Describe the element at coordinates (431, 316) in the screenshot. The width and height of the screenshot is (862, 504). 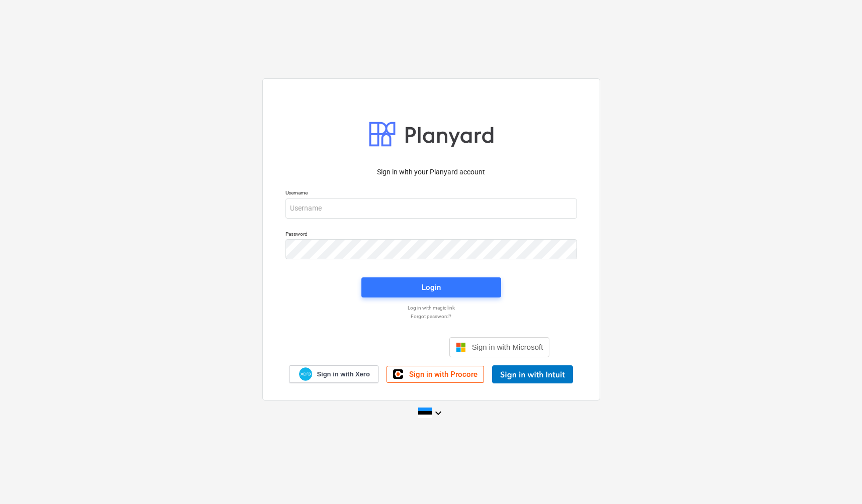
I see `p: Forgot password?` at that location.